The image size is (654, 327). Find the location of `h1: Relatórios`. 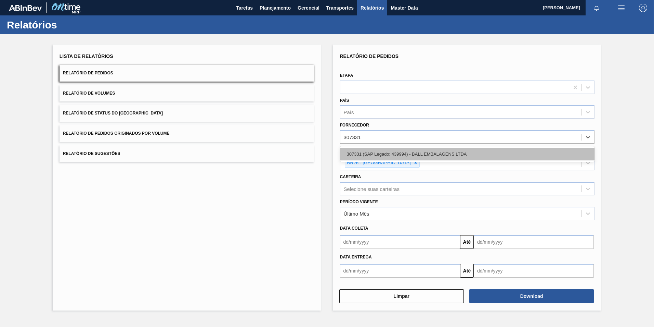

h1: Relatórios is located at coordinates (67, 25).